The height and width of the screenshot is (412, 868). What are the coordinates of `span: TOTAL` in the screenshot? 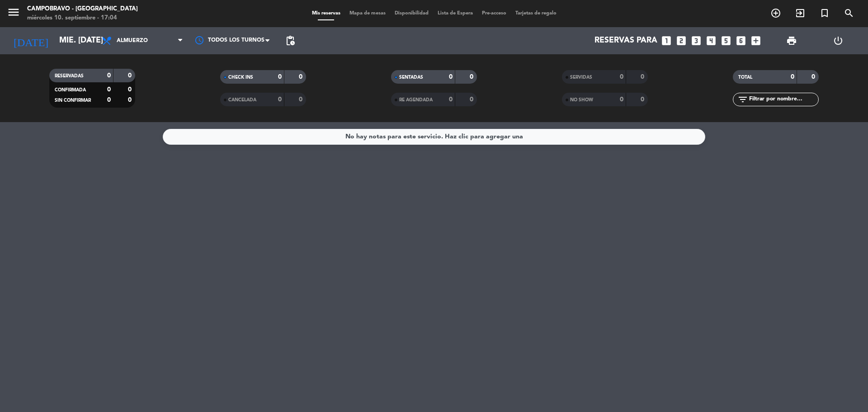 It's located at (745, 77).